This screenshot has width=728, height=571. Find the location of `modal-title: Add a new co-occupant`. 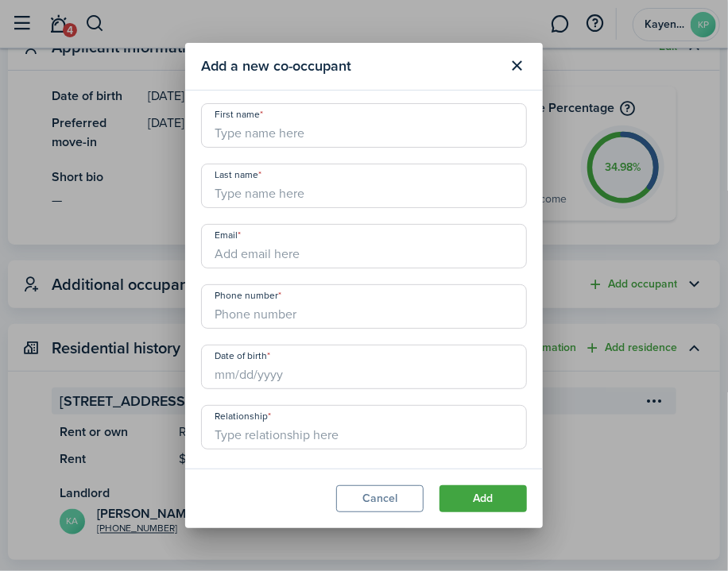

modal-title: Add a new co-occupant is located at coordinates (350, 66).